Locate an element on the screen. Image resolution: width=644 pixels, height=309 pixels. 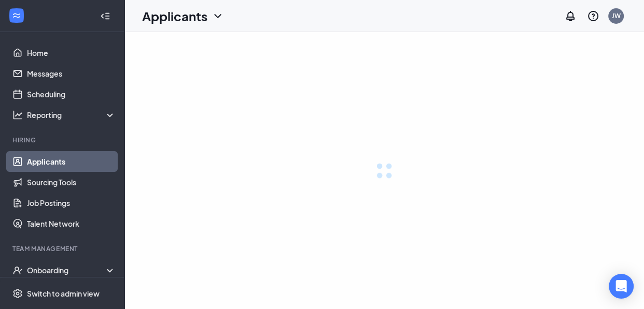
a: Talent Network is located at coordinates (71, 224).